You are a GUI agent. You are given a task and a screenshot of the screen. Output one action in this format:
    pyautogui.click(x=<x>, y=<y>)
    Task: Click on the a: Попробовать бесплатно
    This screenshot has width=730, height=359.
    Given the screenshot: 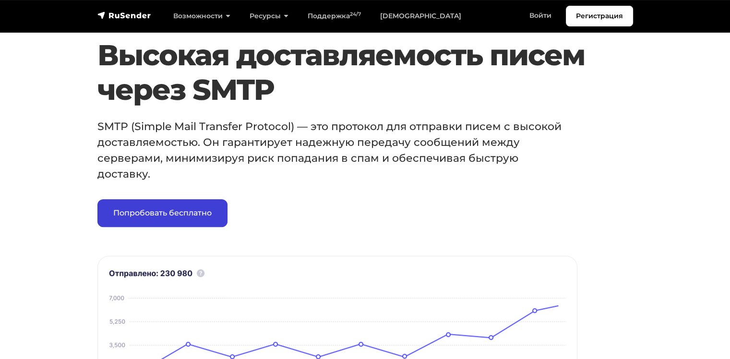 What is the action you would take?
    pyautogui.click(x=162, y=213)
    